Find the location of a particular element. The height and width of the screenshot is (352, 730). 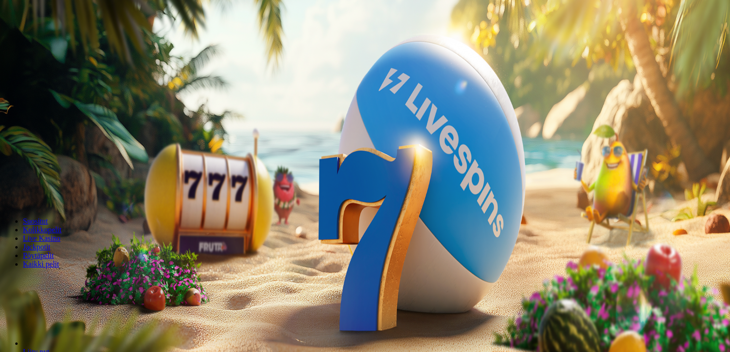

a: Pöytäpelit is located at coordinates (38, 255).